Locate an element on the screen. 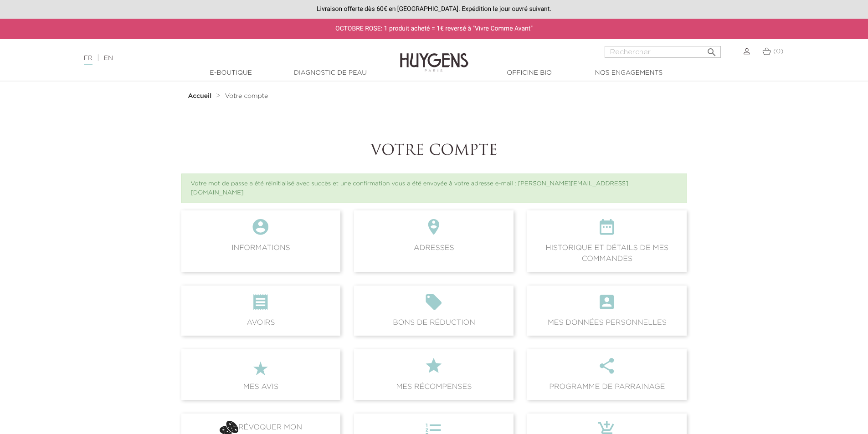 Image resolution: width=868 pixels, height=434 pixels. span: Historique et détails de mes commandes is located at coordinates (607, 241).